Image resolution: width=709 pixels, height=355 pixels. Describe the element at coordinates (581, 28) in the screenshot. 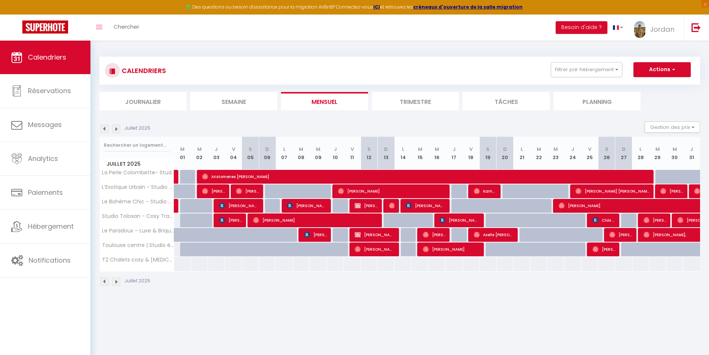

I see `button: Besoin d'aide ?` at that location.